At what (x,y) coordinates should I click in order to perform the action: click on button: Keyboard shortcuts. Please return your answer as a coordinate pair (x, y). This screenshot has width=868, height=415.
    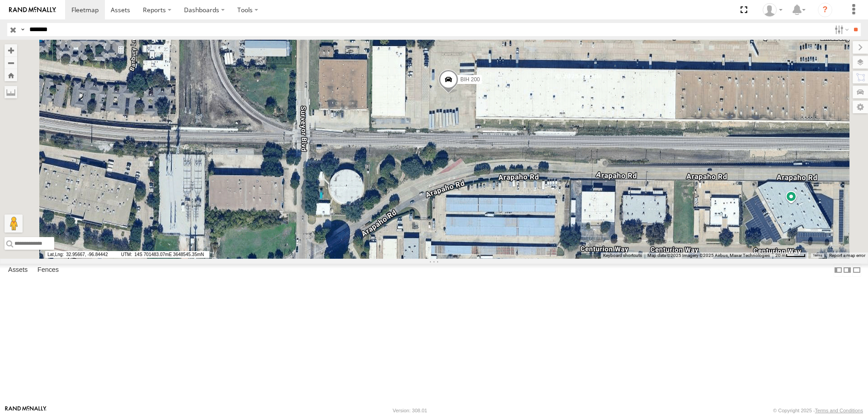
    Looking at the image, I should click on (622, 256).